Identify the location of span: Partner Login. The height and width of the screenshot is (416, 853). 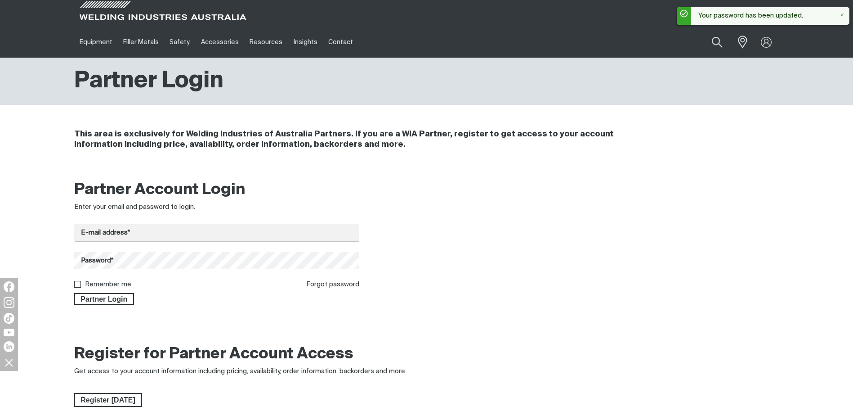
(104, 299).